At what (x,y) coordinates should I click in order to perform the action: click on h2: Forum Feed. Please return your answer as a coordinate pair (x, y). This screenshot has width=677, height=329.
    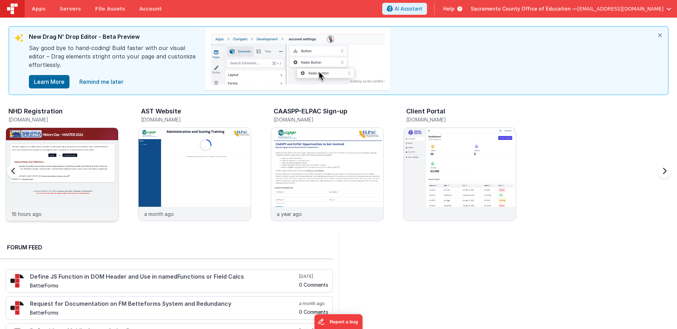
    Looking at the image, I should click on (166, 247).